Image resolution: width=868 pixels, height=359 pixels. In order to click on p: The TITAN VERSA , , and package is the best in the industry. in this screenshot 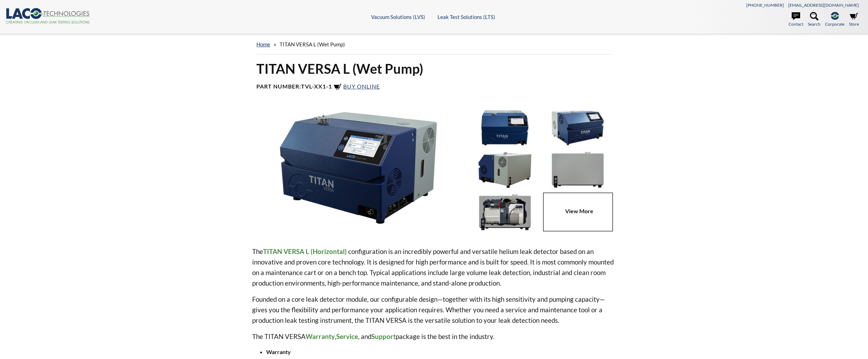, I will do `click(434, 337)`.